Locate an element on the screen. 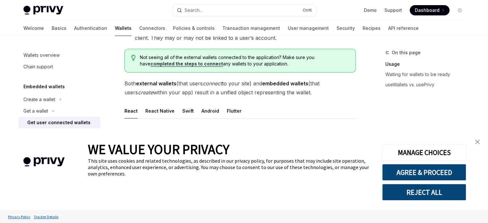 The width and height of the screenshot is (488, 223). a: Chain support is located at coordinates (59, 67).